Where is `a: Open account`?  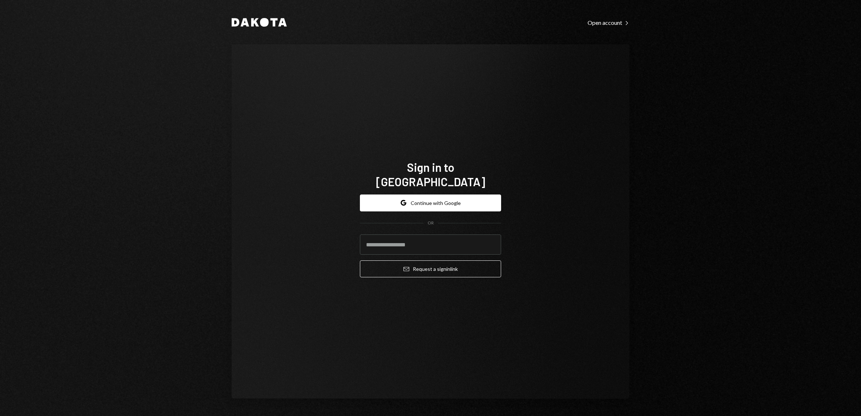
a: Open account is located at coordinates (609, 22).